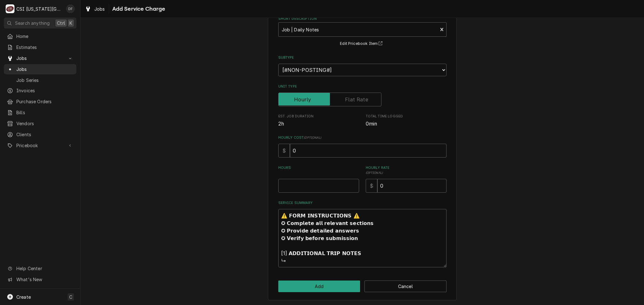 The height and width of the screenshot is (305, 644). What do you see at coordinates (362, 44) in the screenshot?
I see `button: Edit Pricebook Item` at bounding box center [362, 44].